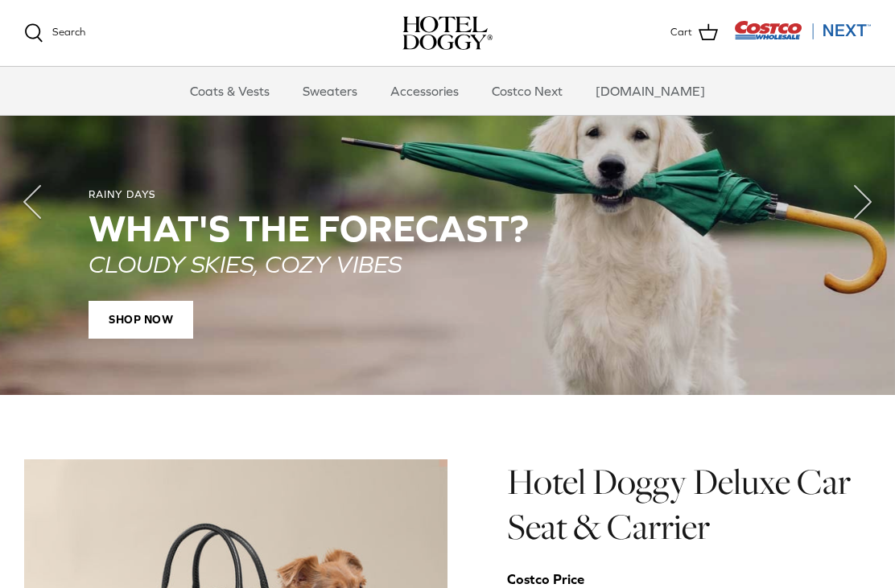  What do you see at coordinates (681, 32) in the screenshot?
I see `span: Cart` at bounding box center [681, 32].